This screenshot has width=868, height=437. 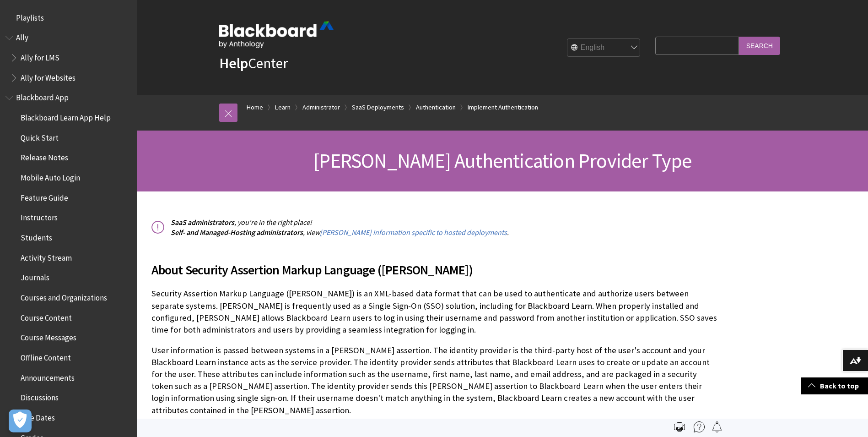 What do you see at coordinates (277, 35) in the screenshot?
I see `img: Blackboard by Anthology` at bounding box center [277, 35].